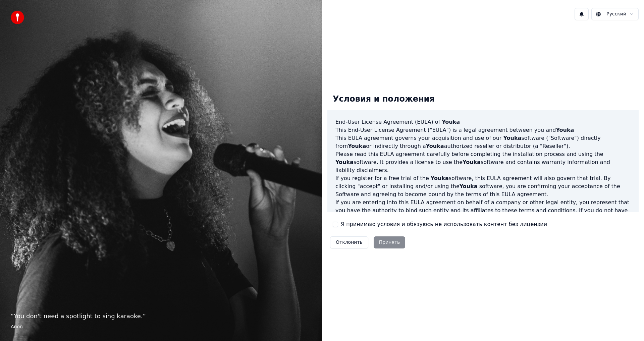 The image size is (644, 341). What do you see at coordinates (483, 122) in the screenshot?
I see `h3: End-User License Agreement (EULA) of` at bounding box center [483, 122].